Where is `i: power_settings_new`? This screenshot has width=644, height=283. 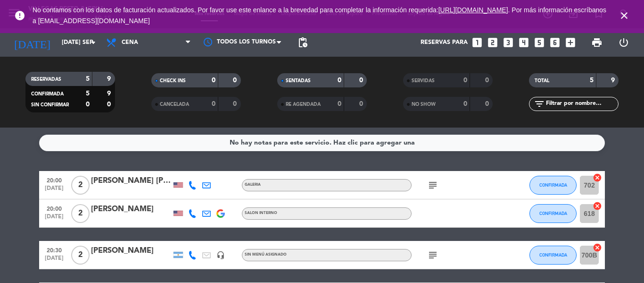 i: power_settings_new is located at coordinates (624, 42).